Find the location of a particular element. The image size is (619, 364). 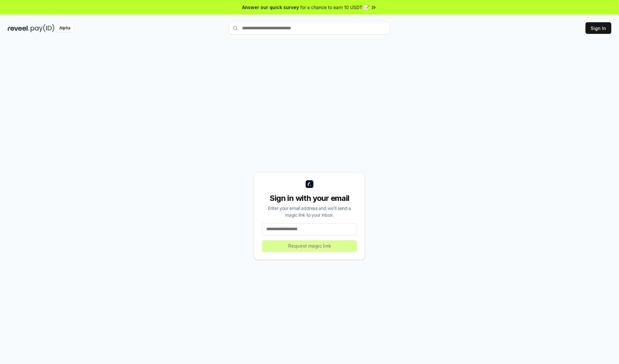

div: Alpha is located at coordinates (65, 28).